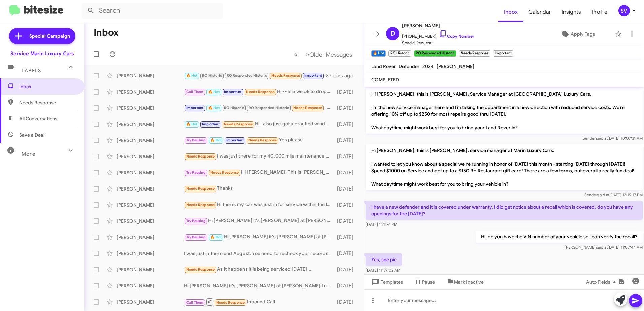 Image resolution: width=644 pixels, height=311 pixels. What do you see at coordinates (539, 12) in the screenshot?
I see `a: Calendar` at bounding box center [539, 12].